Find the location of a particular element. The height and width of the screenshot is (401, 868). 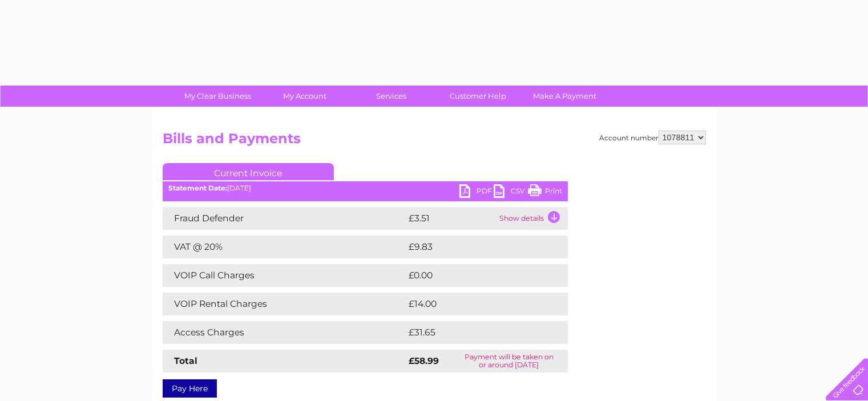

a: Print is located at coordinates (545, 192).